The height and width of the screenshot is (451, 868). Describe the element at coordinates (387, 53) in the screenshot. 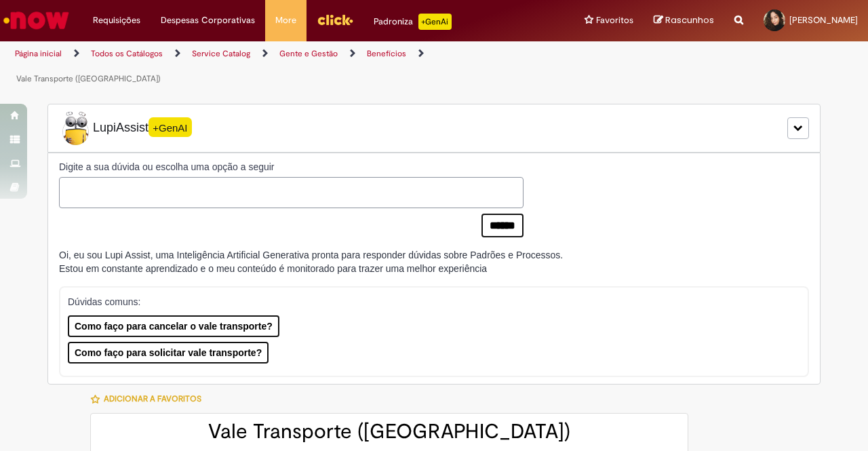

I see `a: Benefícios` at that location.